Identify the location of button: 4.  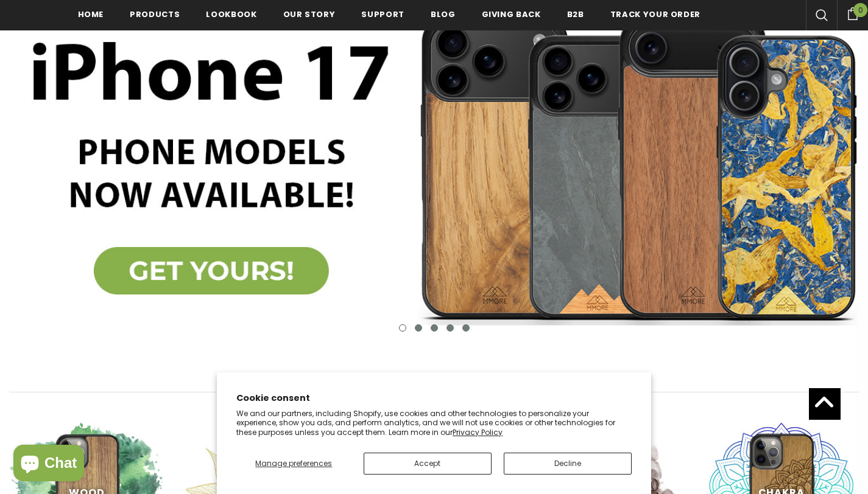
(450, 328).